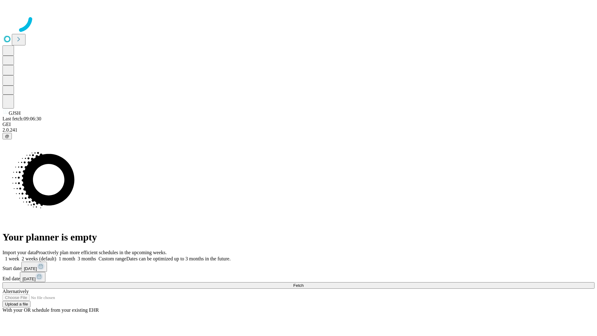  Describe the element at coordinates (112, 258) in the screenshot. I see `span: Custom range` at that location.